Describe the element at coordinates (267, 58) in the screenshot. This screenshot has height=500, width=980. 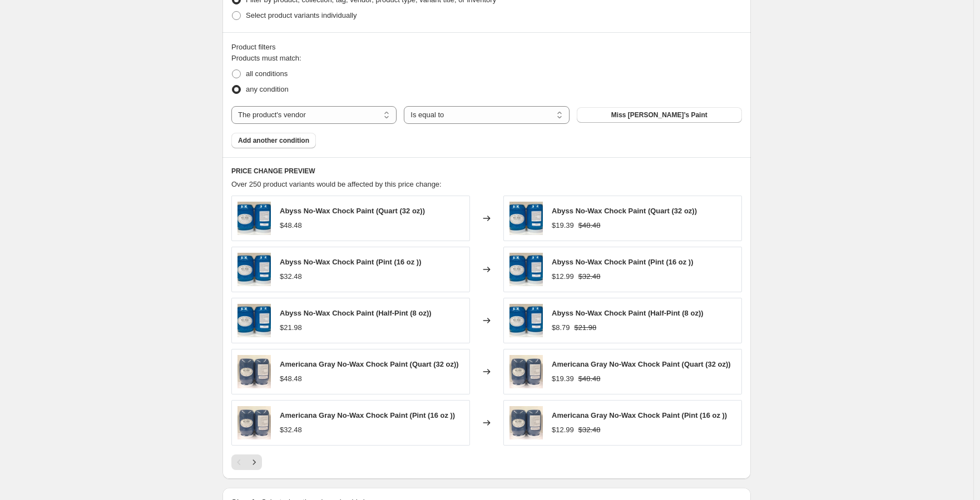
I see `span: Products must match:` at that location.